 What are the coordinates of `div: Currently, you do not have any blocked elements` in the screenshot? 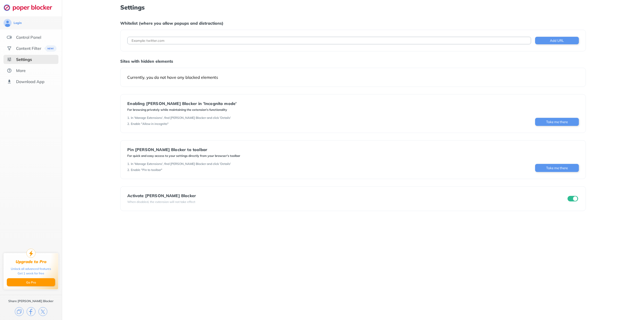 It's located at (353, 77).